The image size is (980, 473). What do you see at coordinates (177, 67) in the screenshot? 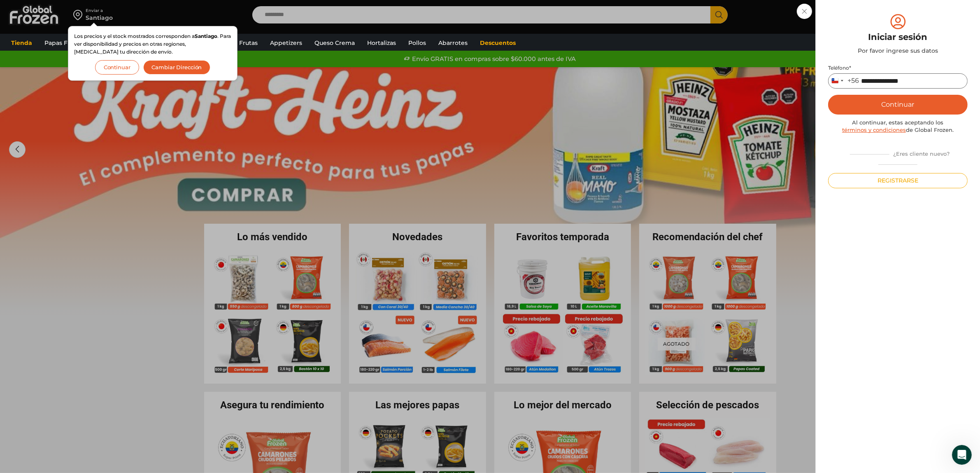
I see `button: Cambiar Dirección` at bounding box center [177, 67].